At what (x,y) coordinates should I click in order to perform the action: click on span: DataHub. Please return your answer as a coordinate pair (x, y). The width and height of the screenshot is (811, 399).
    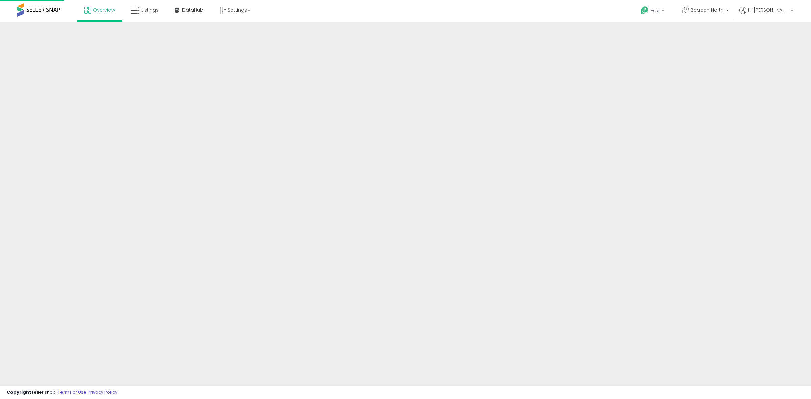
    Looking at the image, I should click on (193, 10).